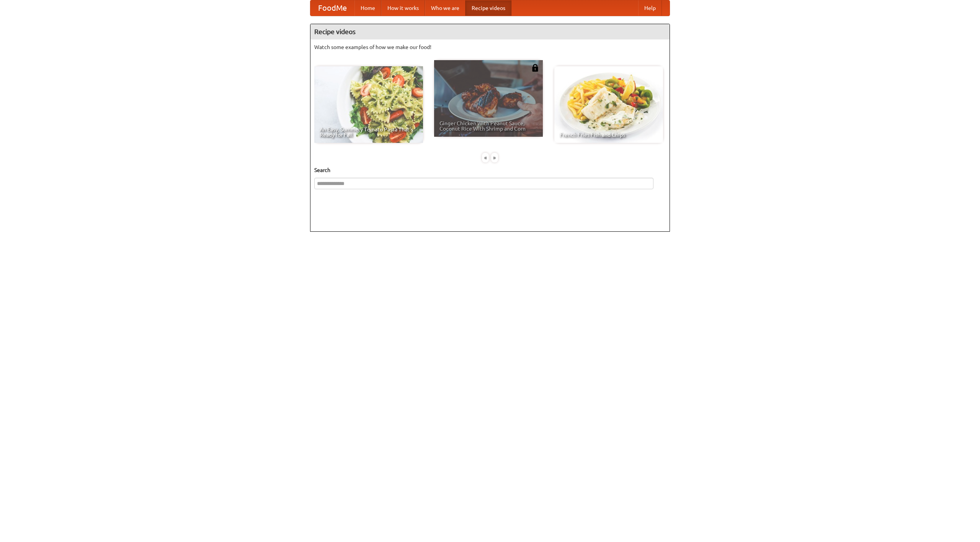  Describe the element at coordinates (490, 47) in the screenshot. I see `p: Watch some examples of how we make our food!` at that location.